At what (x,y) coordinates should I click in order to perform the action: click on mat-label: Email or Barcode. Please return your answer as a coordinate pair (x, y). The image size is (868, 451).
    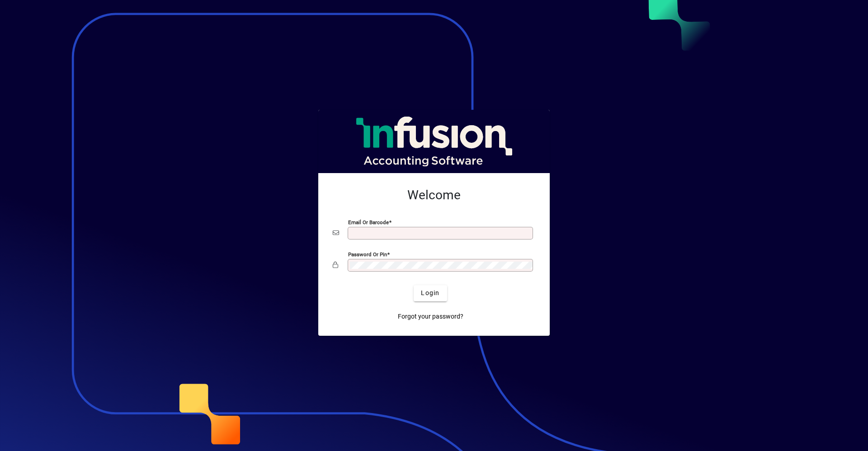
    Looking at the image, I should click on (369, 222).